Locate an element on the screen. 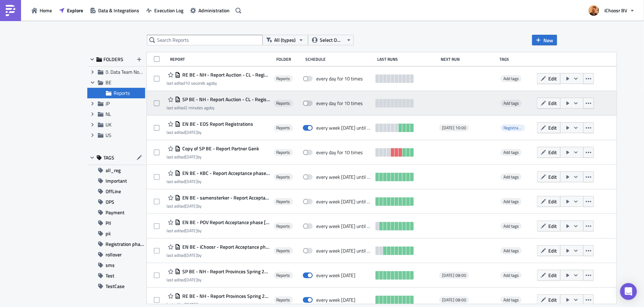  span: RE BE - NH - Report Provinces Spring 2025 Installations West-Vlaanderen en Provincie Oost-Vlaanderen is located at coordinates (225, 296).